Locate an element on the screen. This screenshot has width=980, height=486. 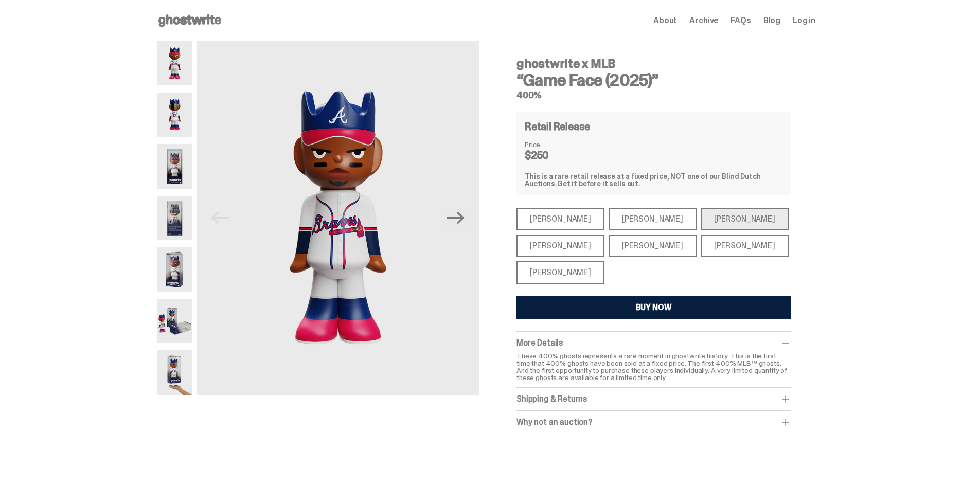
div: Shipping & Returns is located at coordinates (654, 399).